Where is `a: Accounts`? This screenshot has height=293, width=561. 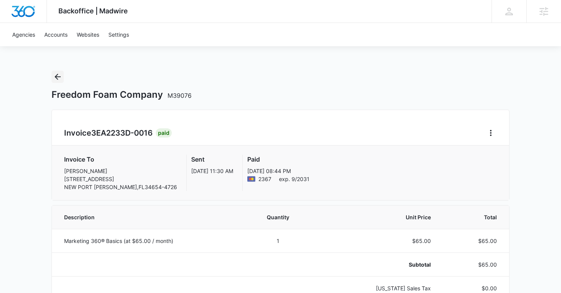 a: Accounts is located at coordinates (56, 34).